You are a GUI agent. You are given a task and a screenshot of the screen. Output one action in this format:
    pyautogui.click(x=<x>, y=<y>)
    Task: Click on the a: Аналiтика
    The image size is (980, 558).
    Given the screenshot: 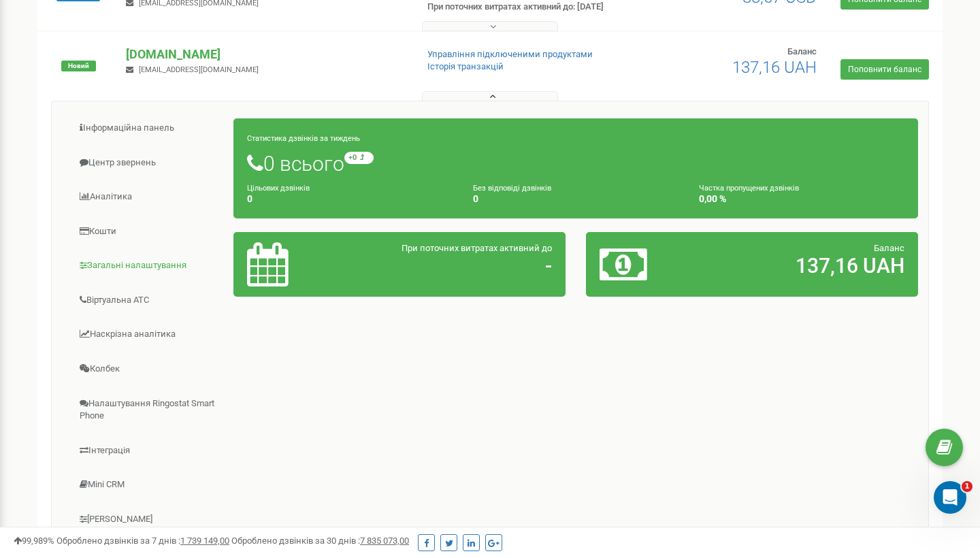 What is the action you would take?
    pyautogui.click(x=148, y=197)
    